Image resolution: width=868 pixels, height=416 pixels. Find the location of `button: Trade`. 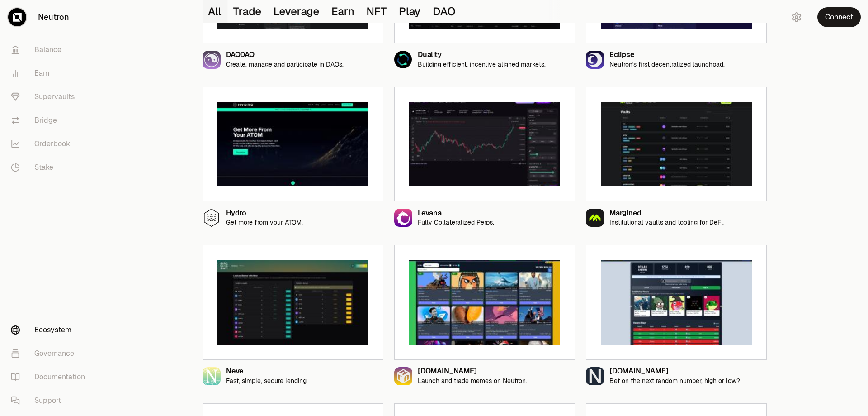

button: Trade is located at coordinates (248, 11).